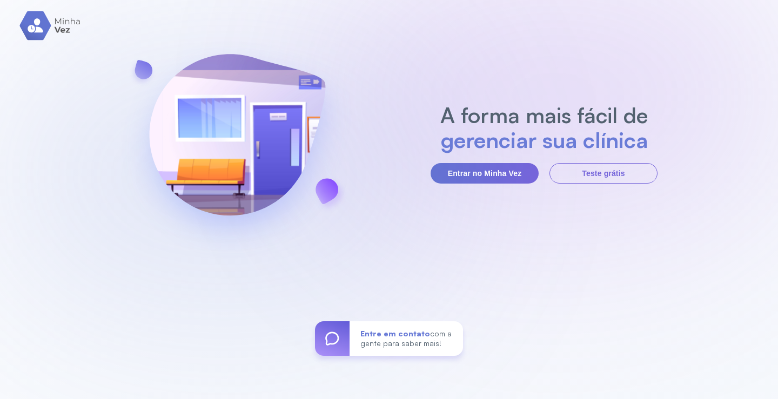  What do you see at coordinates (603, 173) in the screenshot?
I see `button: Teste grátis` at bounding box center [603, 173].